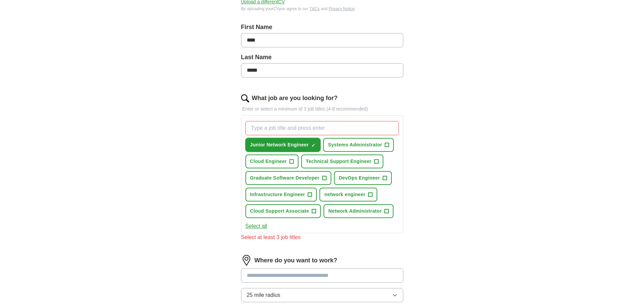  Describe the element at coordinates (339, 161) in the screenshot. I see `span: Technical Support Engineer` at that location.